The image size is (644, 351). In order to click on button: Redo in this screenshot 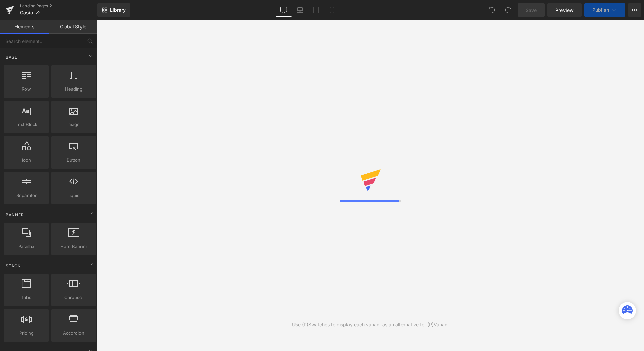, I will do `click(508, 10)`.